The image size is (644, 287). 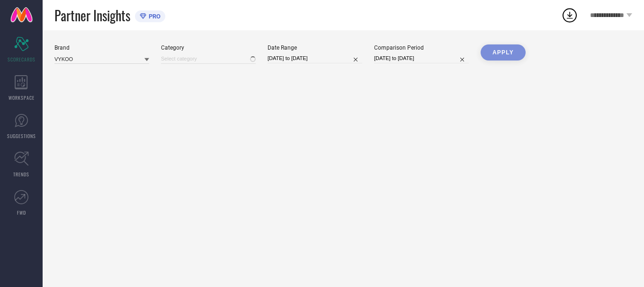 I want to click on input: Select date range, so click(x=314, y=58).